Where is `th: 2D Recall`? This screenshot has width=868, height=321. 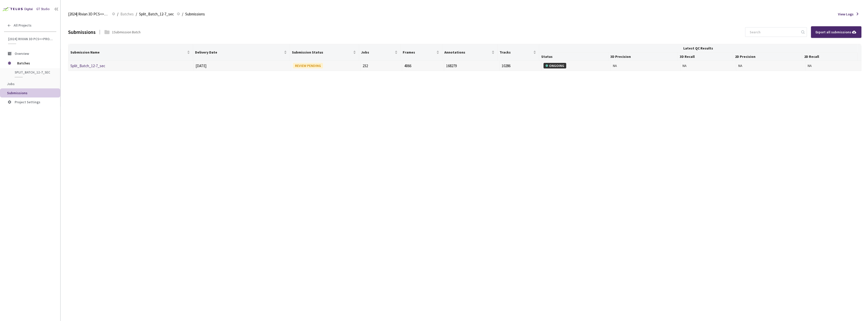
th: 2D Recall is located at coordinates (830, 56).